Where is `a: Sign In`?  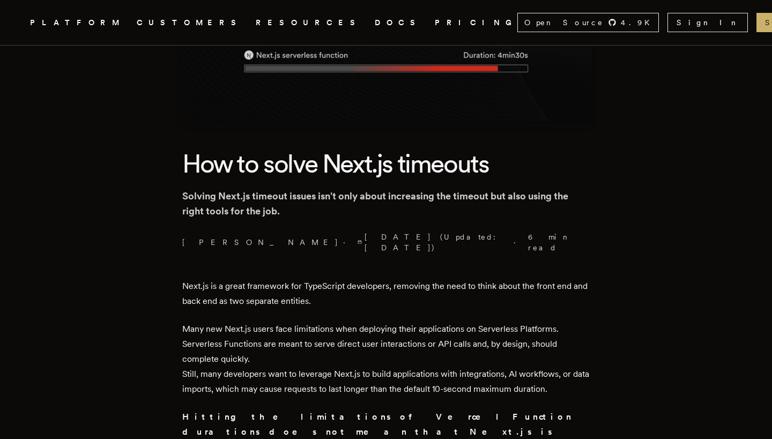 a: Sign In is located at coordinates (708, 23).